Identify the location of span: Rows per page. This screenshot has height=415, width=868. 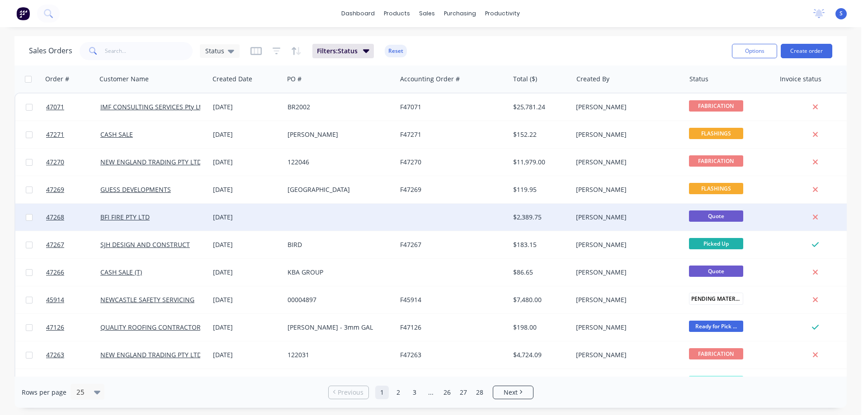
(44, 393).